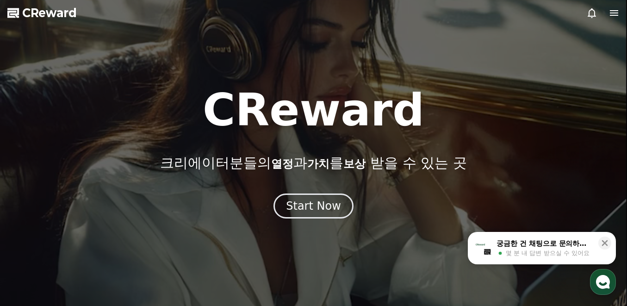 Image resolution: width=627 pixels, height=306 pixels. What do you see at coordinates (313, 206) in the screenshot?
I see `button: Start Now` at bounding box center [313, 206].